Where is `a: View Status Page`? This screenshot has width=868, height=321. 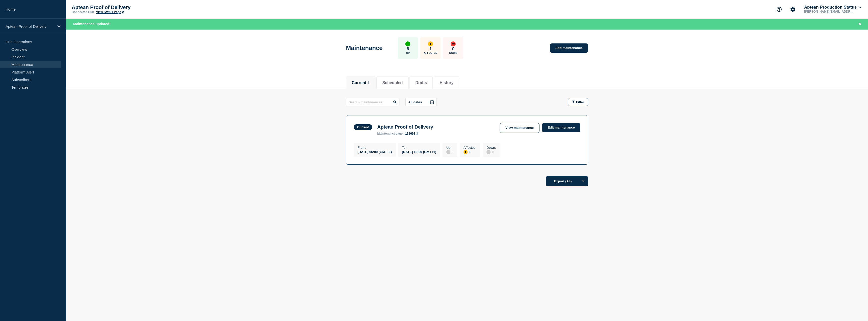
a: View Status Page is located at coordinates (110, 12).